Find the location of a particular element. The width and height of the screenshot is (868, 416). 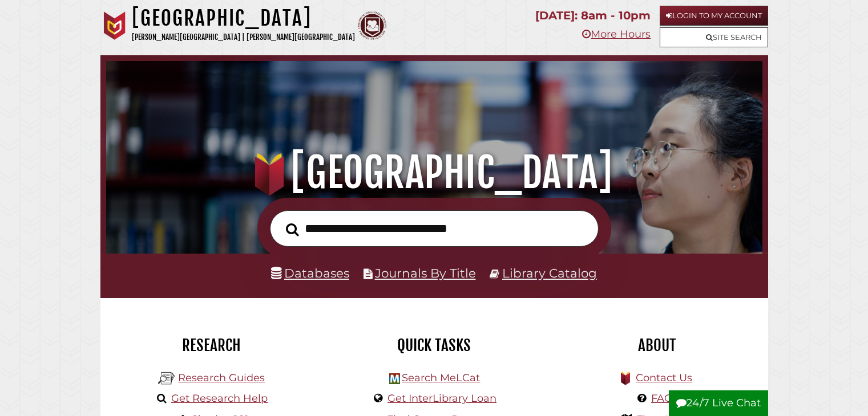

a: Get Research Help is located at coordinates (219, 398).